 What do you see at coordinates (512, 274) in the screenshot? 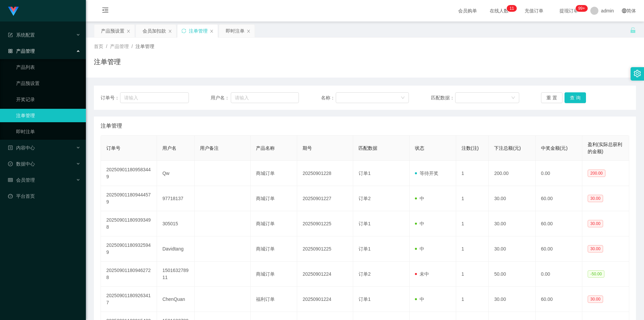
I see `td: 50.00` at bounding box center [512, 274].